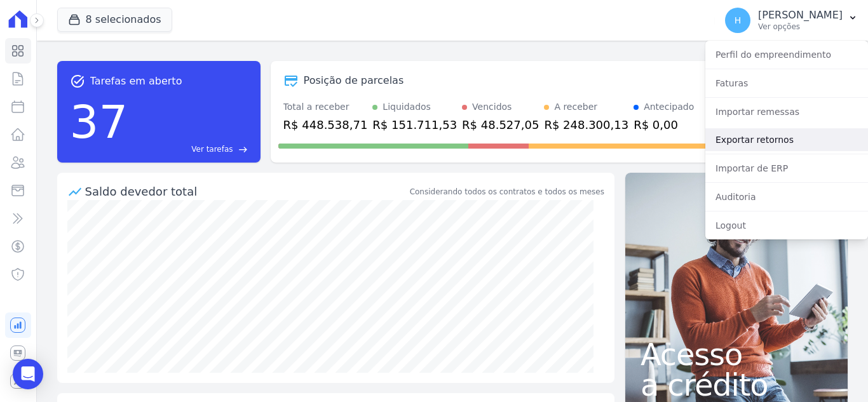 The image size is (868, 402). What do you see at coordinates (787, 197) in the screenshot?
I see `a: Auditoria` at bounding box center [787, 197].